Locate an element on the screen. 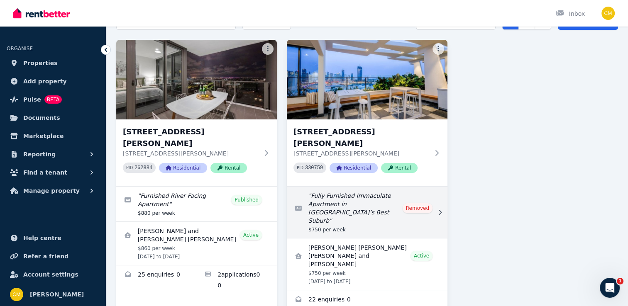  span: Find a tenant is located at coordinates (45, 173).